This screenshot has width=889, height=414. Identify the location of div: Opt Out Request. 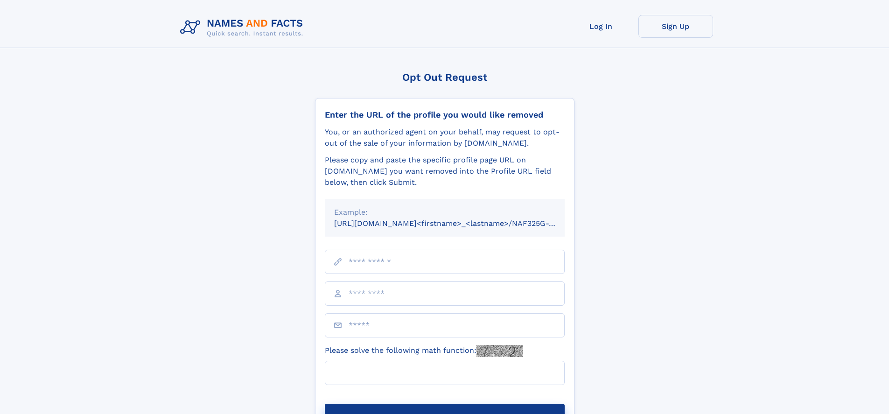
(445, 77).